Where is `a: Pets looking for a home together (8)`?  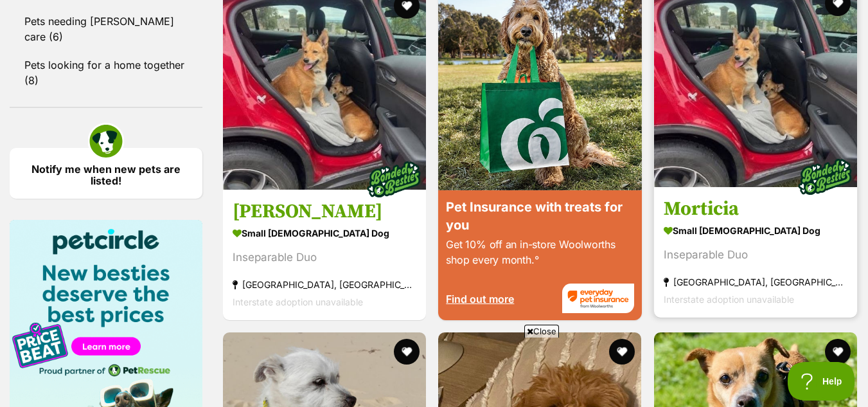 a: Pets looking for a home together (8) is located at coordinates (106, 73).